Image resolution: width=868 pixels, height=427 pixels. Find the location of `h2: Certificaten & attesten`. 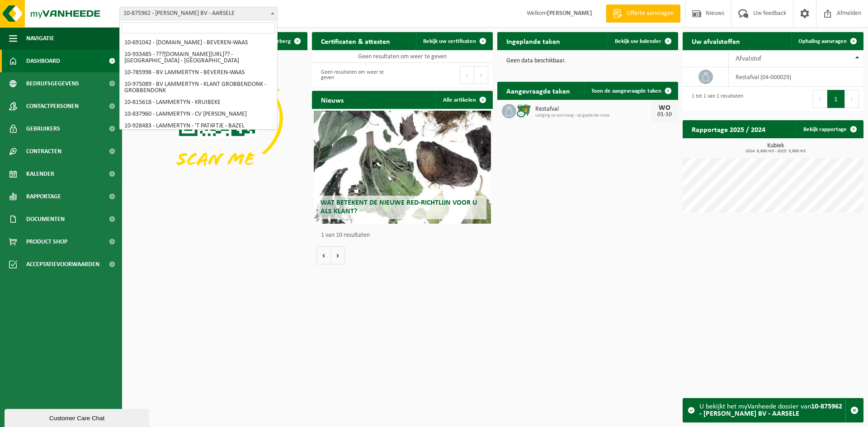

h2: Certificaten & attesten is located at coordinates (355, 40).